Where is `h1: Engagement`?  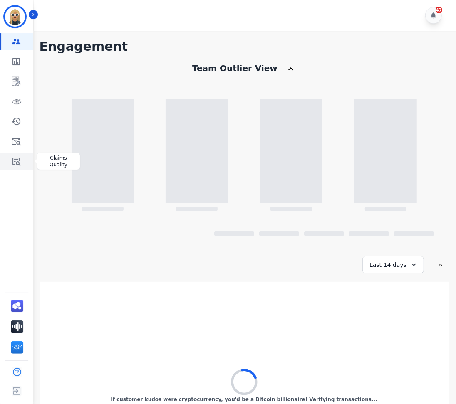 h1: Engagement is located at coordinates (244, 47).